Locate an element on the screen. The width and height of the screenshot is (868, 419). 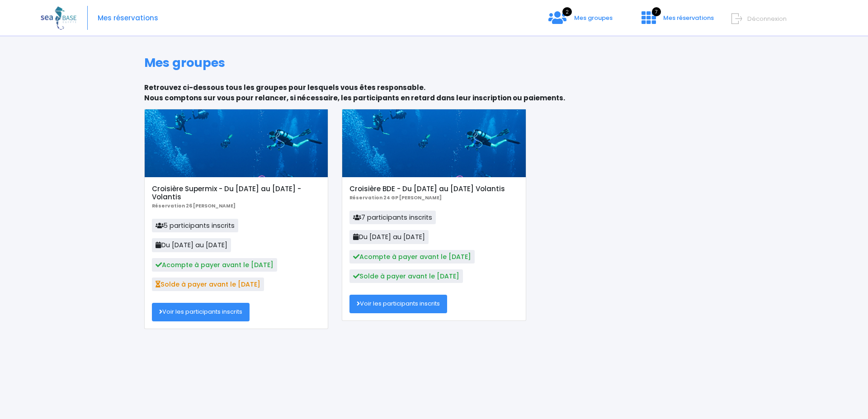
span: Mes groupes is located at coordinates (593, 18).